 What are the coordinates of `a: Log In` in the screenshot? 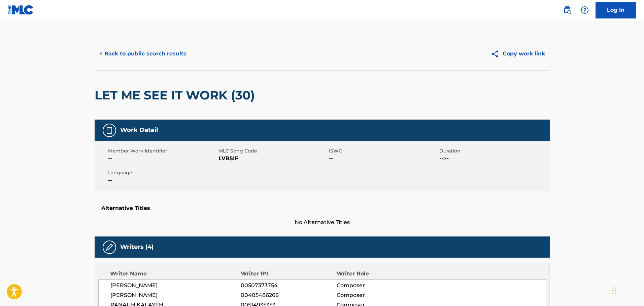 It's located at (616, 10).